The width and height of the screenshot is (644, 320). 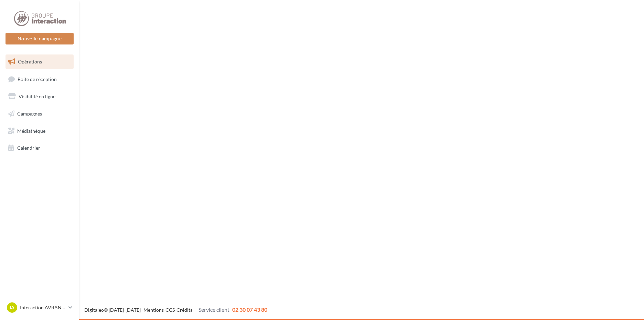 I want to click on span: Visibilité en ligne, so click(x=37, y=96).